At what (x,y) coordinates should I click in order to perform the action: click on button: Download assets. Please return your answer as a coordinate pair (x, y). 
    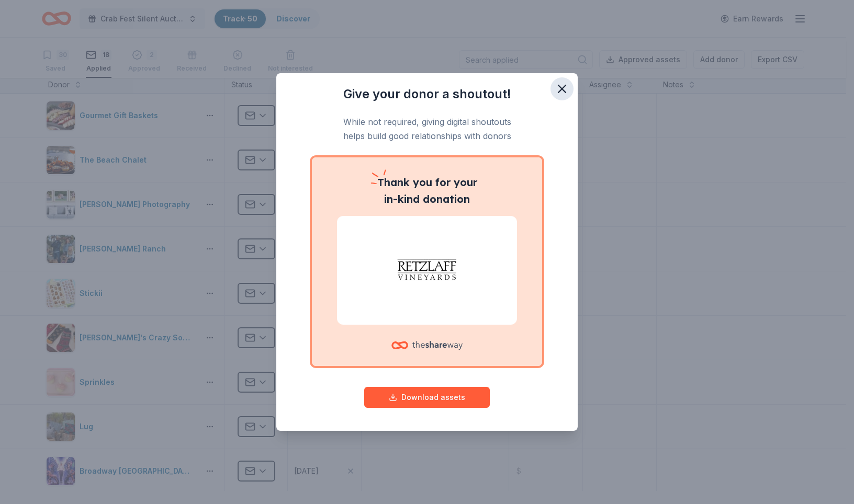
    Looking at the image, I should click on (427, 397).